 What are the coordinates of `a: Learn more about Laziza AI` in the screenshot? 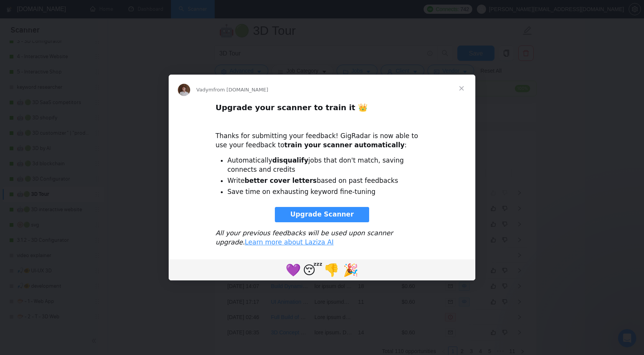 It's located at (290, 243).